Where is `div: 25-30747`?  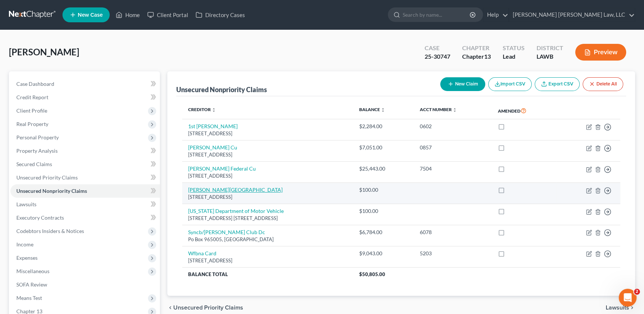 div: 25-30747 is located at coordinates (437, 57).